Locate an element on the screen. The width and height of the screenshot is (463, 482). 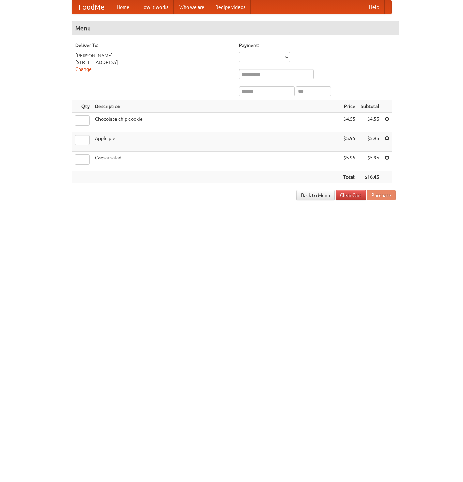
h5: Payment: is located at coordinates (317, 45).